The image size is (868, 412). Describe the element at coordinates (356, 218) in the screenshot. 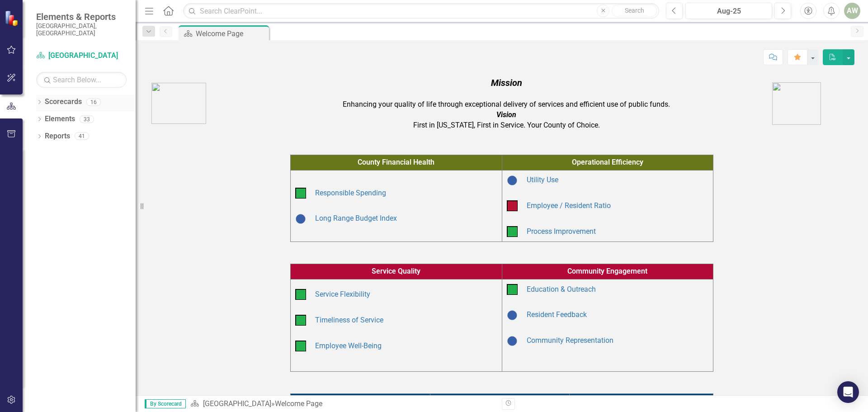

I see `a: Long Range Budget Index` at that location.